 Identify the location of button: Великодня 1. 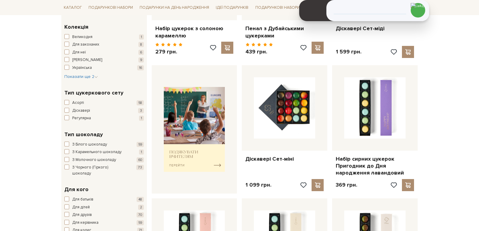
(104, 37).